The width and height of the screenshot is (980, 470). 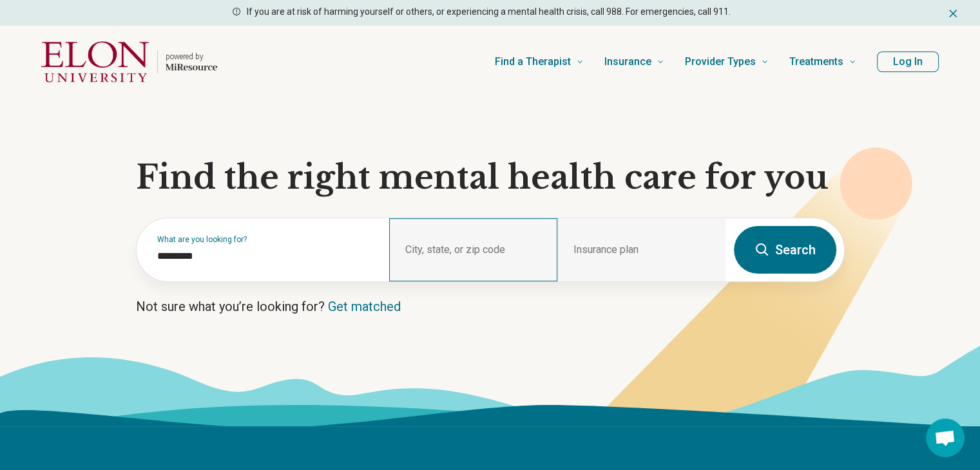 What do you see at coordinates (192, 56) in the screenshot?
I see `p: powered by` at bounding box center [192, 56].